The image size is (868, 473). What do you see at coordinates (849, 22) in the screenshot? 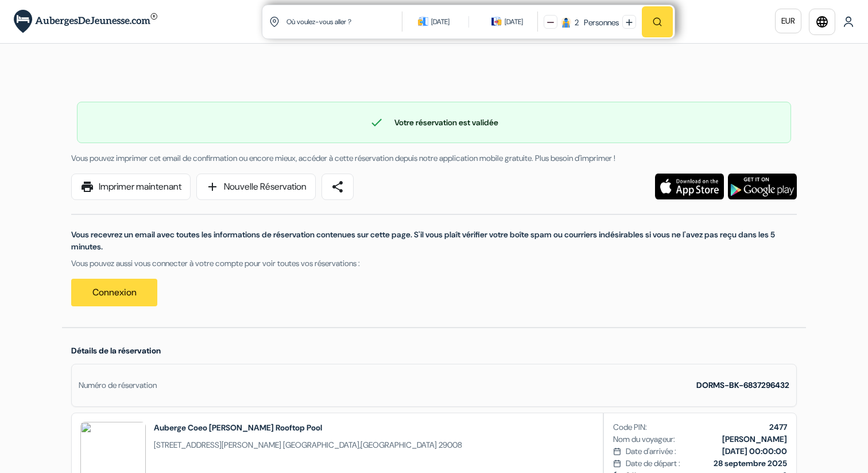
I see `img: User Icon` at bounding box center [849, 22].